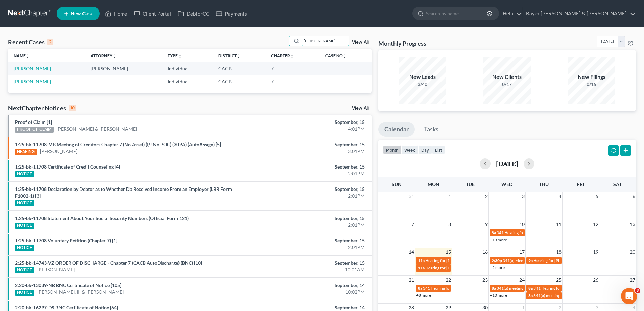 This screenshot has width=644, height=311. What do you see at coordinates (450, 196) in the screenshot?
I see `span: 1` at bounding box center [450, 196].